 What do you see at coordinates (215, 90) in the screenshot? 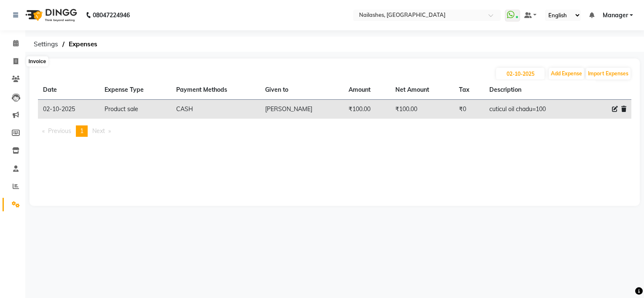
I see `th: Payment Methods` at bounding box center [215, 90].